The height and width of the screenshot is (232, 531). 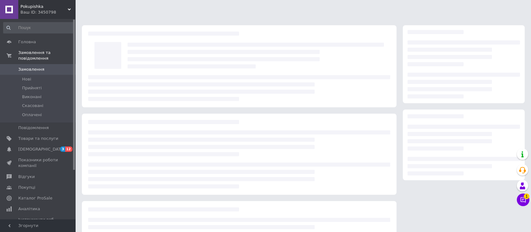 I want to click on input: Пошук, so click(x=38, y=28).